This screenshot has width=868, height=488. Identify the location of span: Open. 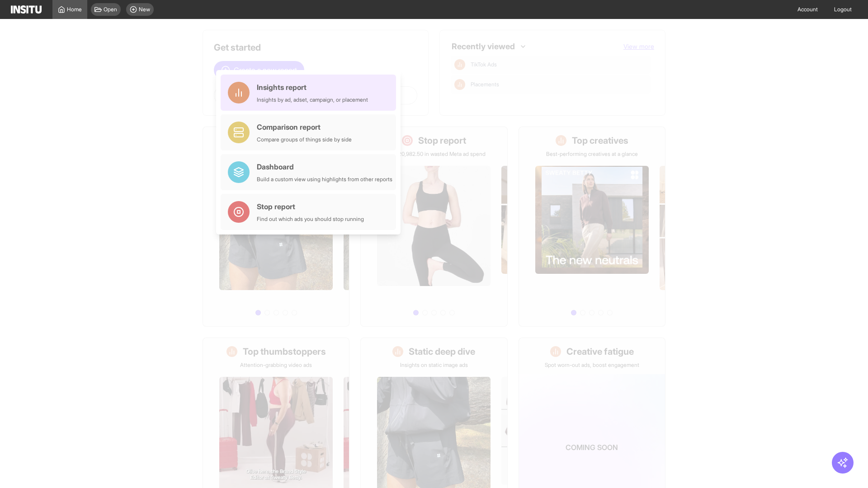
(110, 9).